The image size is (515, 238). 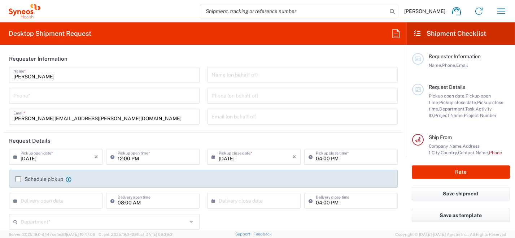 I want to click on button: Save as template, so click(x=461, y=215).